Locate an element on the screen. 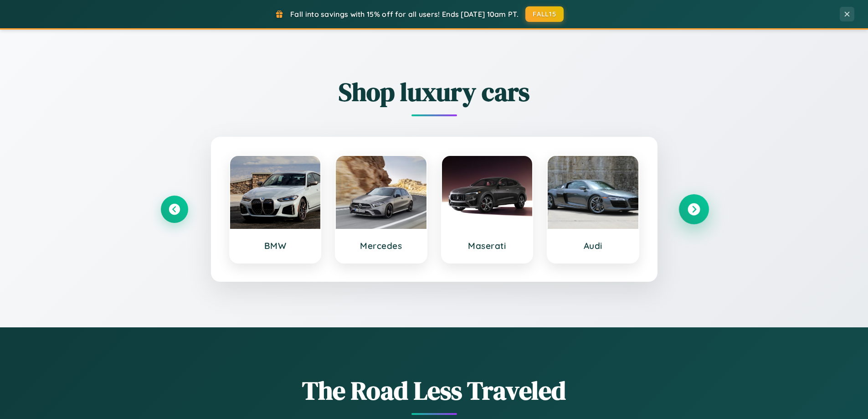 The height and width of the screenshot is (419, 868). button: FALL15 is located at coordinates (544, 14).